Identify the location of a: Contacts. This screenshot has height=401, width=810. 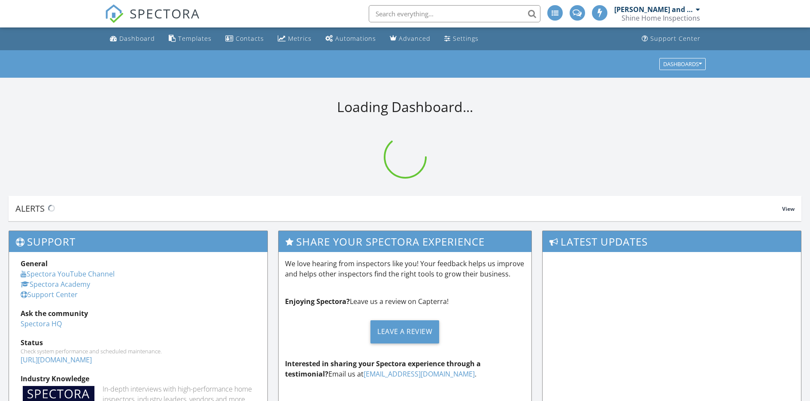
(245, 39).